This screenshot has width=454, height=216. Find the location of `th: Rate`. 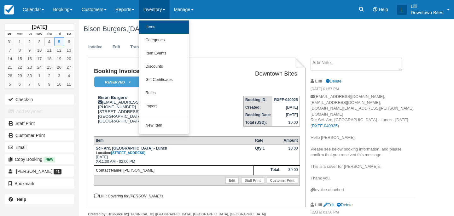

th: Rate is located at coordinates (268, 140).